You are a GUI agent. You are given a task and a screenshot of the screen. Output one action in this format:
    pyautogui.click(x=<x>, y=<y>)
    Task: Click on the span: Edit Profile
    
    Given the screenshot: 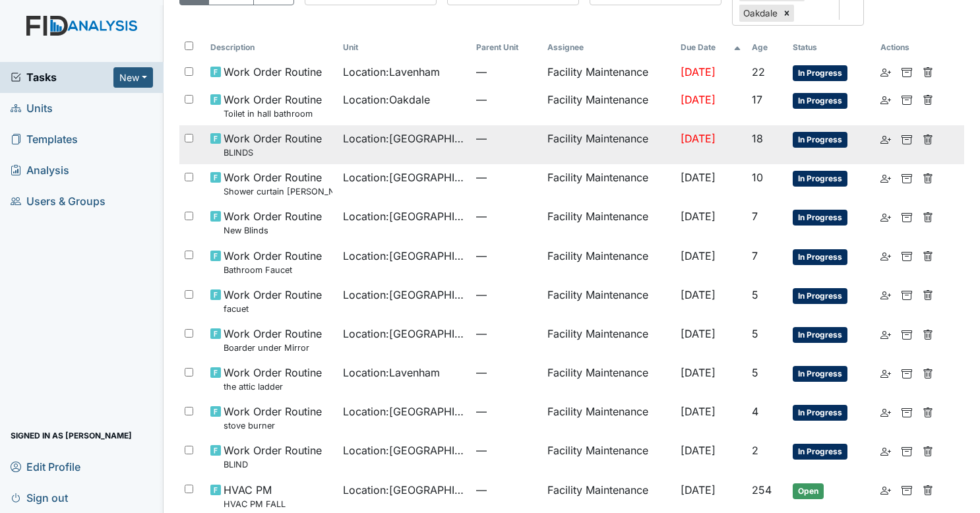 What is the action you would take?
    pyautogui.click(x=45, y=466)
    